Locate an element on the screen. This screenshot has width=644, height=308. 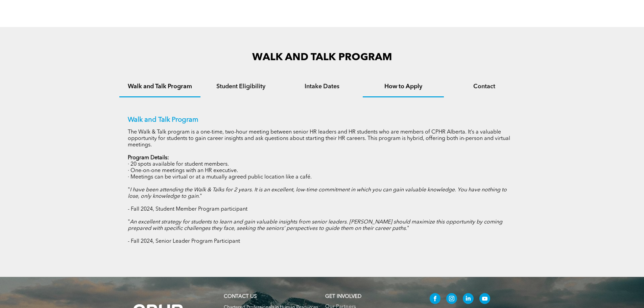
p: · One-on-one meetings with an HR executive. is located at coordinates (322, 171).